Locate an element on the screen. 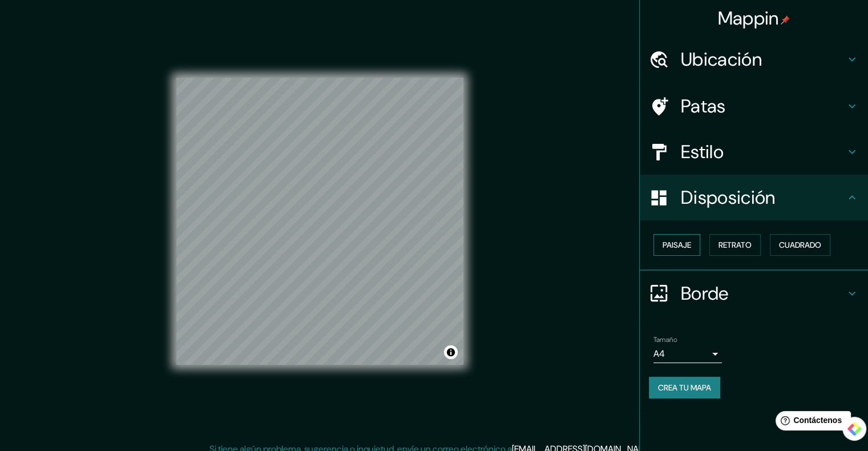 The width and height of the screenshot is (868, 451). font: Mappin is located at coordinates (748, 18).